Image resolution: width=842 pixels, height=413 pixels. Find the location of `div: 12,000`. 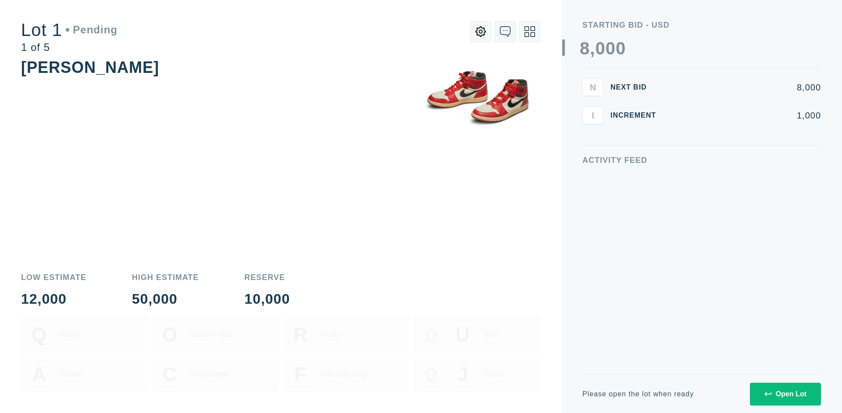

div: 12,000 is located at coordinates (53, 299).